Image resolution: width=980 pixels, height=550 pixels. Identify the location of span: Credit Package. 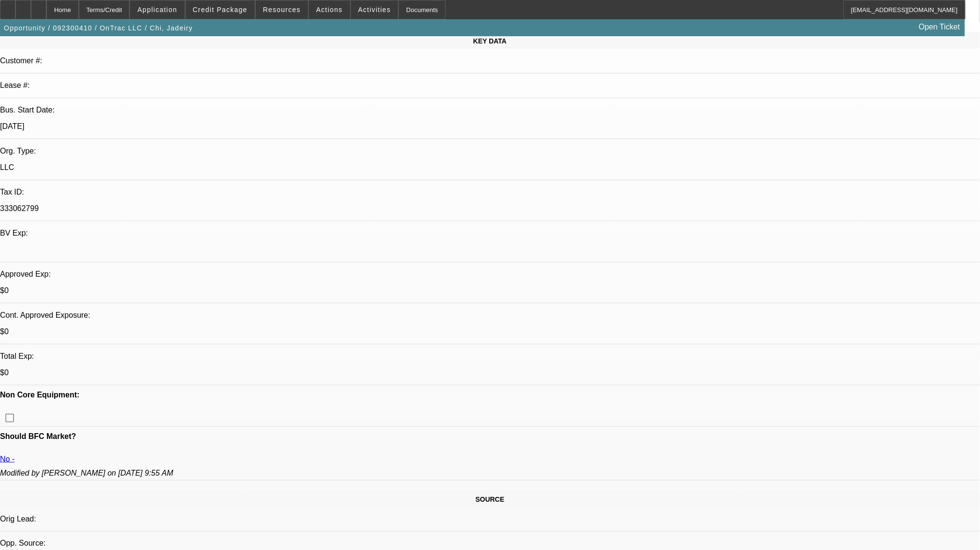
(220, 9).